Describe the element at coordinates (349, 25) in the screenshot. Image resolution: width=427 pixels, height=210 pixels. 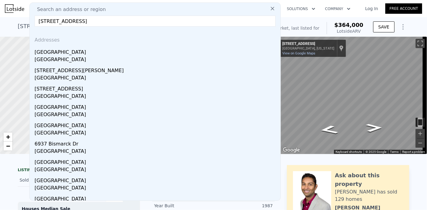
I see `span: $364,000` at that location.